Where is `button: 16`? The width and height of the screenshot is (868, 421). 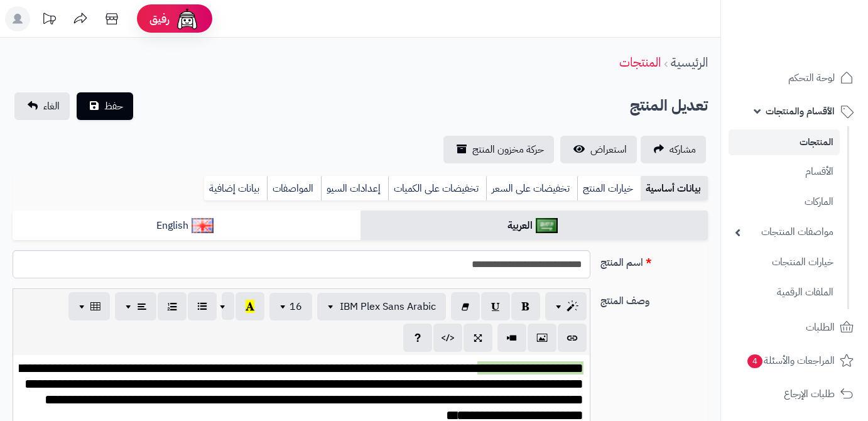 button: 16 is located at coordinates (291, 307).